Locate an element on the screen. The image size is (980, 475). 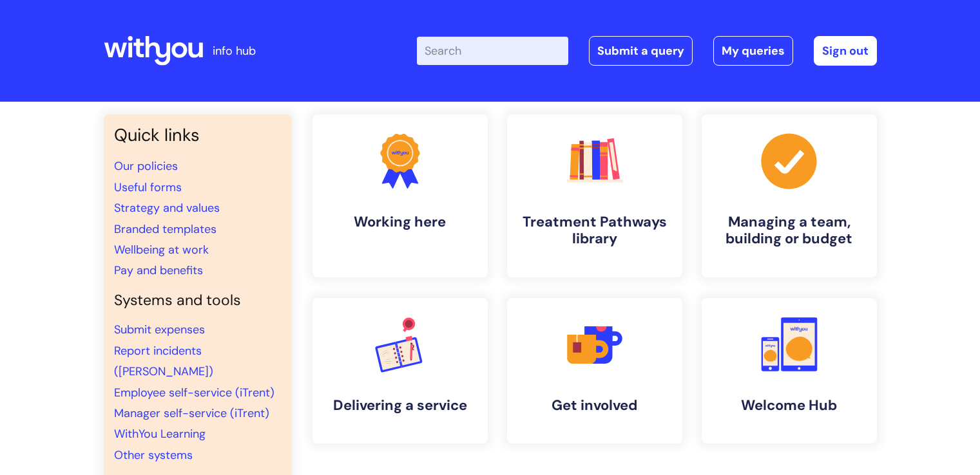
input: Search is located at coordinates (492, 51).